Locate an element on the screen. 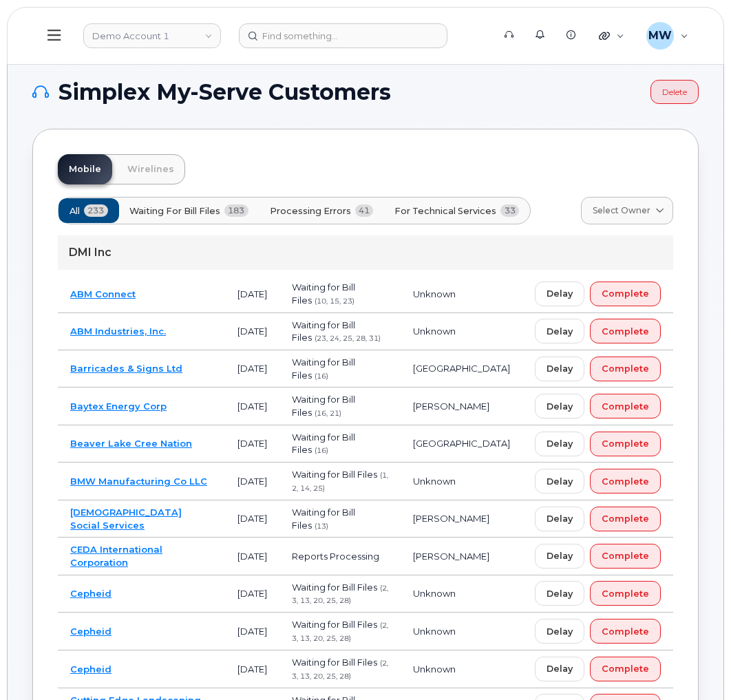 Image resolution: width=731 pixels, height=700 pixels. a: Select Owner is located at coordinates (627, 211).